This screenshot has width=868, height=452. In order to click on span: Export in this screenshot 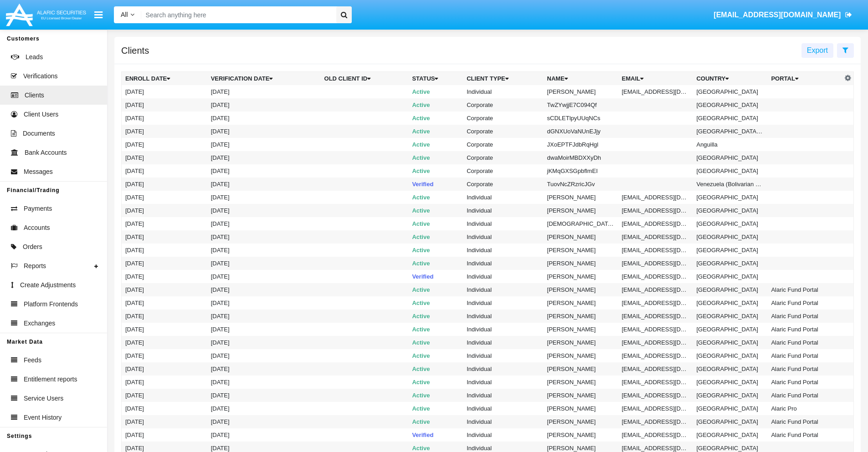, I will do `click(817, 50)`.